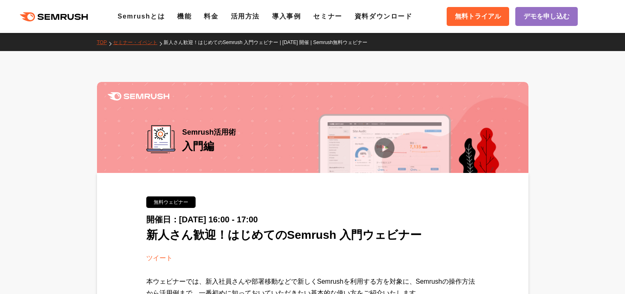 The height and width of the screenshot is (294, 625). Describe the element at coordinates (171, 202) in the screenshot. I see `div: 無料ウェビナー` at that location.